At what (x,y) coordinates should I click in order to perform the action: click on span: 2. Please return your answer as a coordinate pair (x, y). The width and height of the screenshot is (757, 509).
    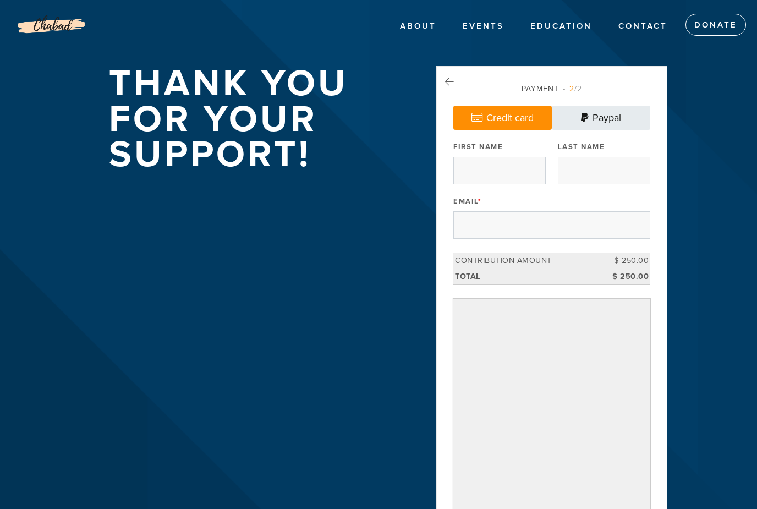
    Looking at the image, I should click on (572, 89).